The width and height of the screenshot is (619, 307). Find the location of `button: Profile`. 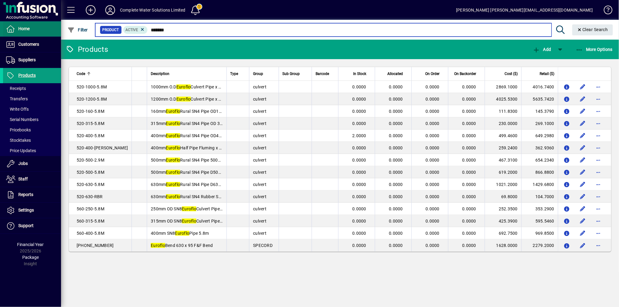

button: Profile is located at coordinates (110, 10).